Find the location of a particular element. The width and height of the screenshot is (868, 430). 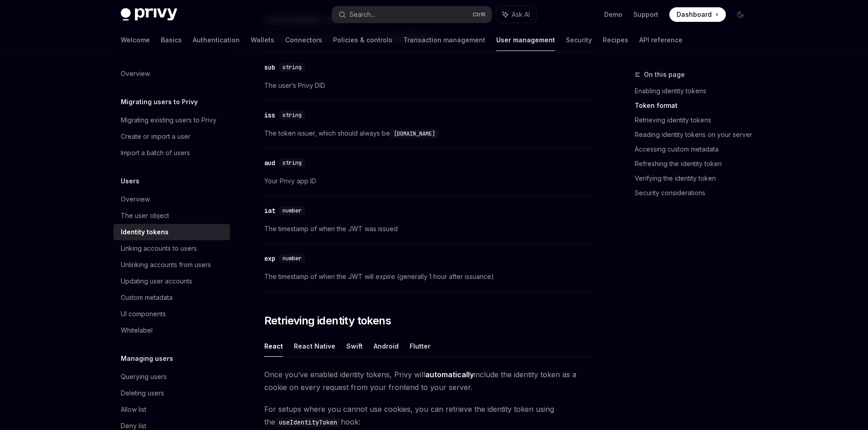

a: Unlinking accounts from users is located at coordinates (172, 265).